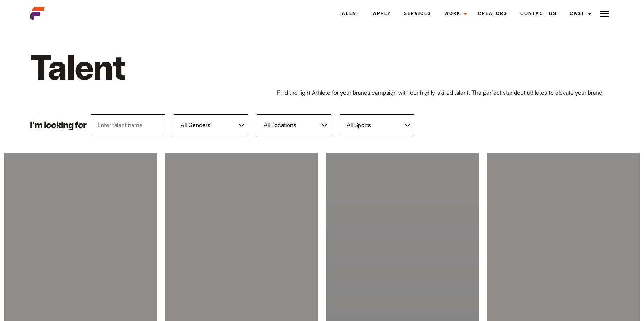 Image resolution: width=644 pixels, height=321 pixels. I want to click on img: cropped-aefm-brand-fav-22-square.png, so click(37, 14).